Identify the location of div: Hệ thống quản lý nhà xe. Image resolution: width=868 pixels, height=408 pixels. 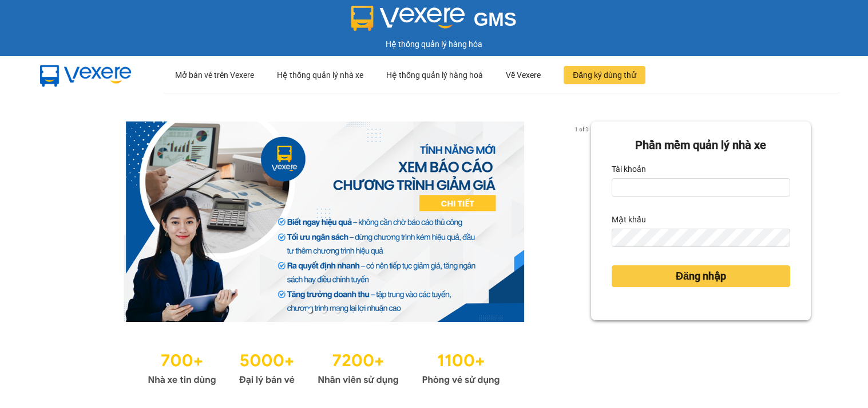
(320, 75).